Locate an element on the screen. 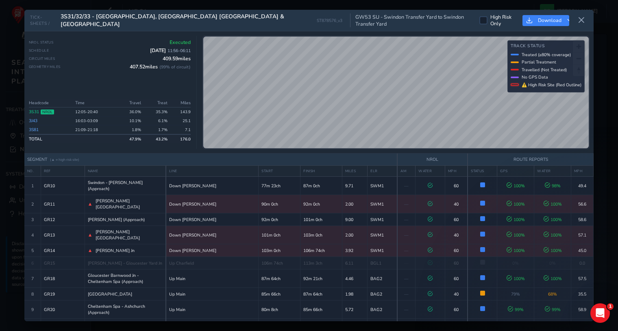 This screenshot has height=331, width=618. td: BGL1 is located at coordinates (382, 263).